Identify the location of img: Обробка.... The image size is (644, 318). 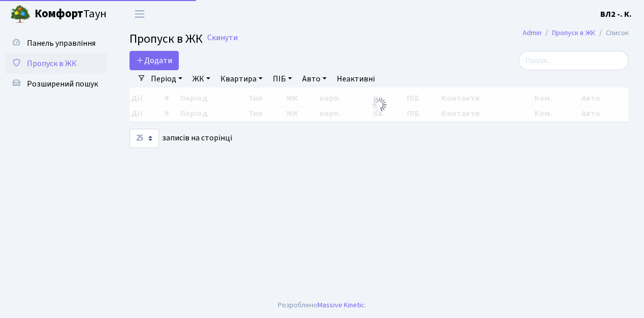
(380, 104).